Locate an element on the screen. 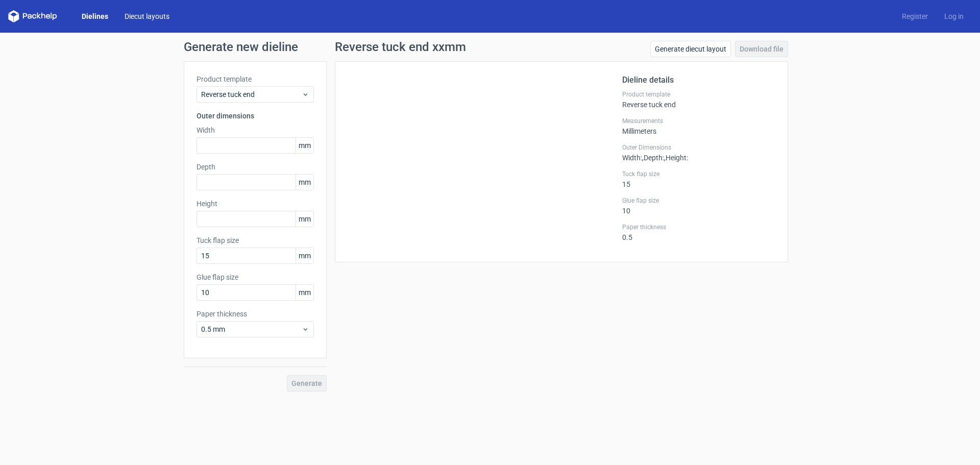 This screenshot has height=465, width=980. a: Dielines is located at coordinates (95, 16).